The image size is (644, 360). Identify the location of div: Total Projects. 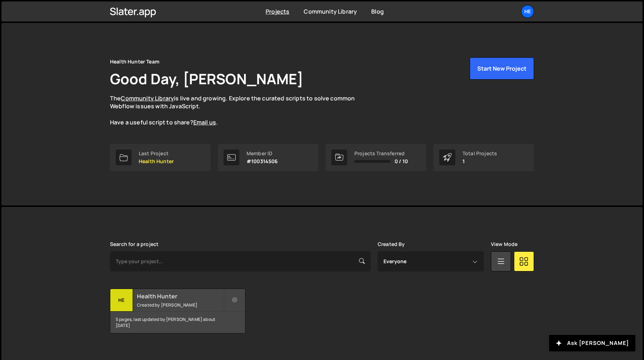
(480, 153).